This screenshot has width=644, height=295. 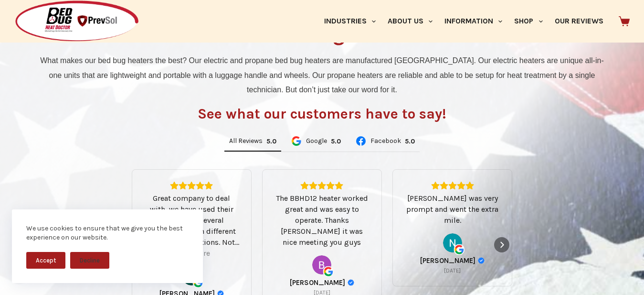 I want to click on span: All Reviews, so click(x=246, y=141).